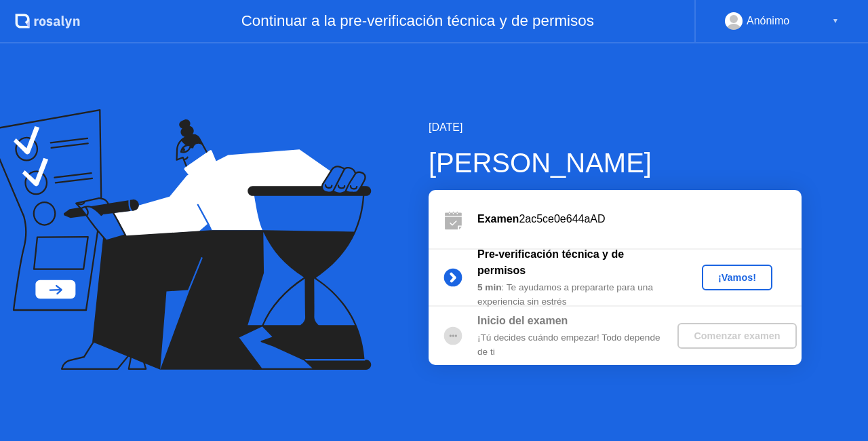  I want to click on b: Pre-verificación técnica y de permisos, so click(550, 262).